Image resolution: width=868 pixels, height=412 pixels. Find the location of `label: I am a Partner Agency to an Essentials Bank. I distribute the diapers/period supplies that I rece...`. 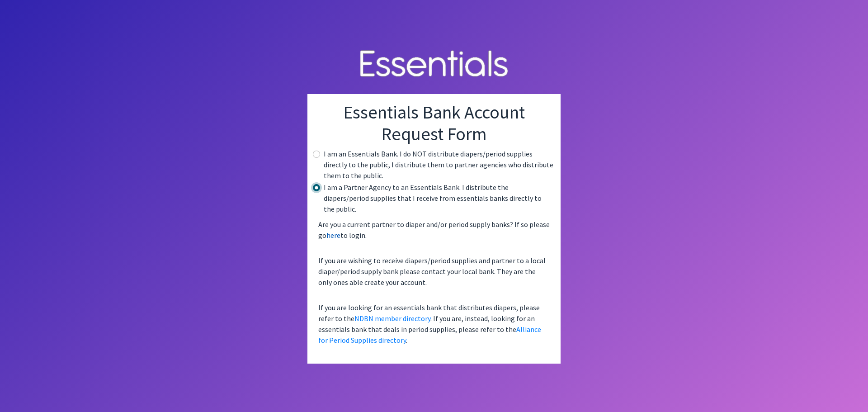

label: I am a Partner Agency to an Essentials Bank. I distribute the diapers/period supplies that I rece... is located at coordinates (438, 198).